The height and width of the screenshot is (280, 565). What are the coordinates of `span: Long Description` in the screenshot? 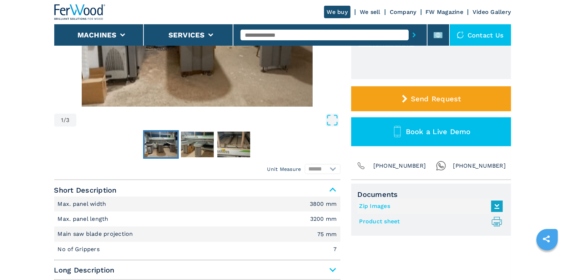 It's located at (198, 270).